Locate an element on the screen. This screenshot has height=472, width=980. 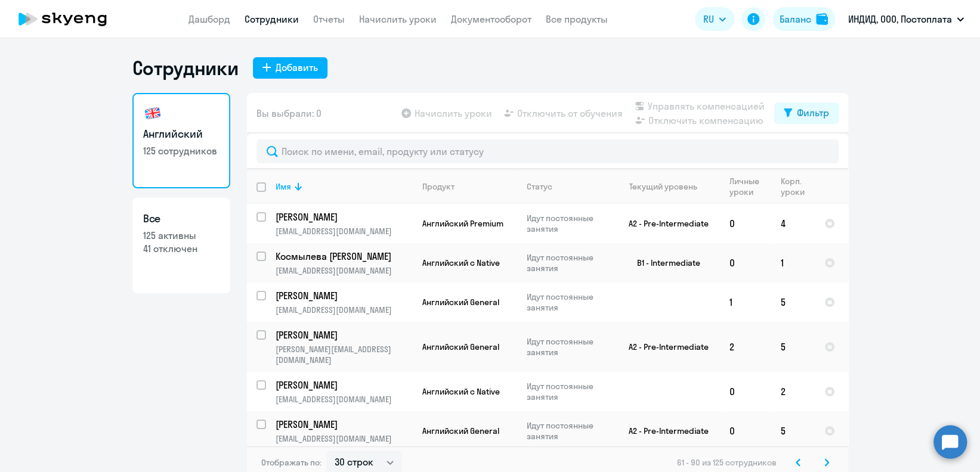
div: Баланс is located at coordinates (795, 19).